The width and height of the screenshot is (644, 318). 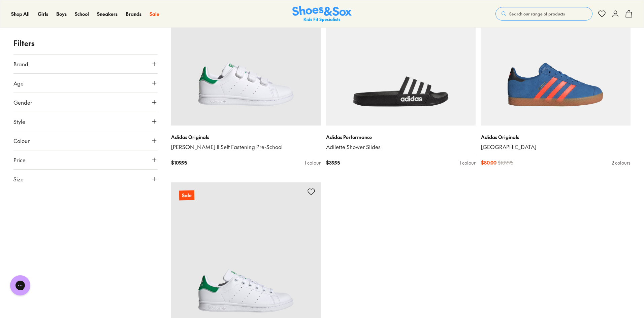 What do you see at coordinates (19, 160) in the screenshot?
I see `span: Price` at bounding box center [19, 160].